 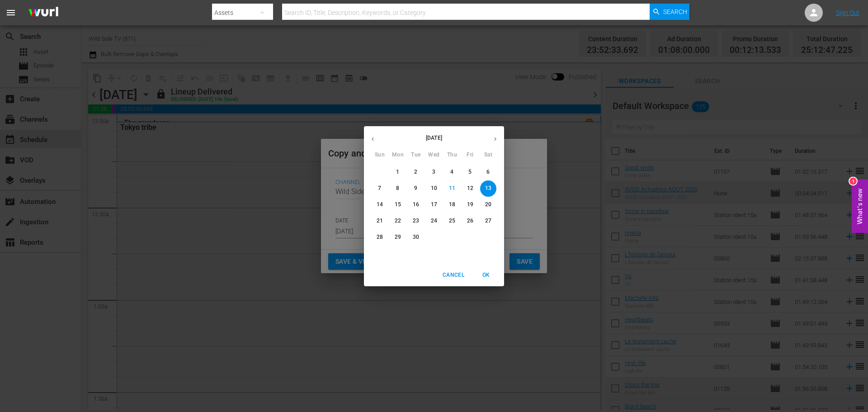 What do you see at coordinates (416, 205) in the screenshot?
I see `button: 16` at bounding box center [416, 205].